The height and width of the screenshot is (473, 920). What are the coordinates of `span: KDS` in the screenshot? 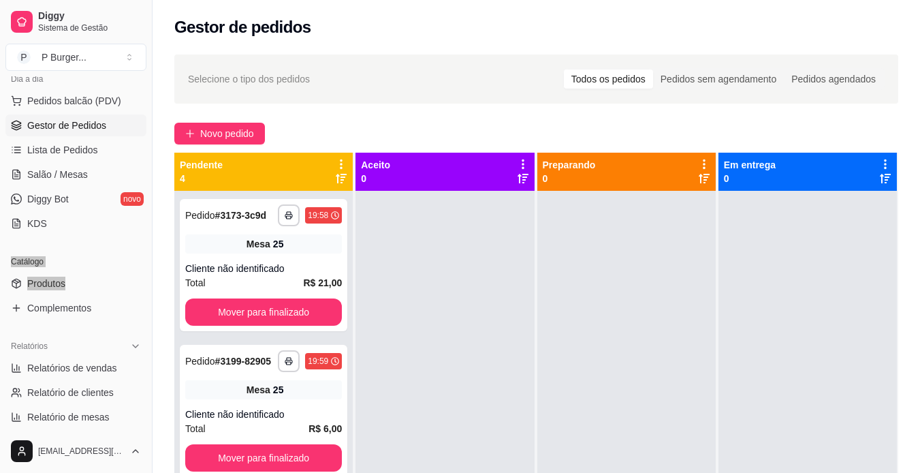 It's located at (37, 223).